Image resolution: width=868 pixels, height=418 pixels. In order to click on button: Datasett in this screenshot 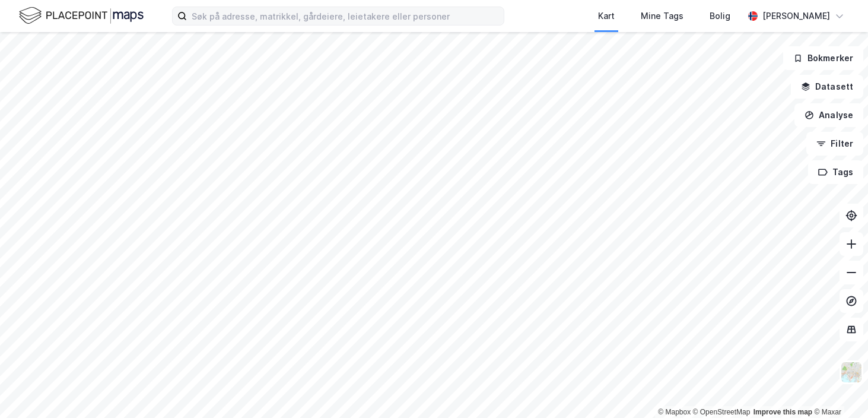, I will do `click(827, 86)`.